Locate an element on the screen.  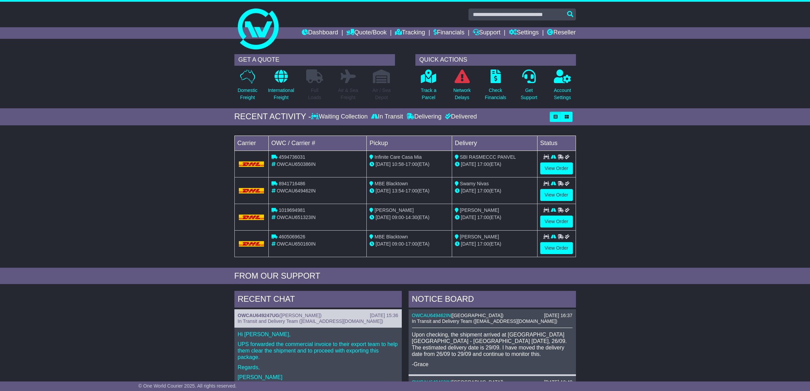
a: OWCAU649247UG is located at coordinates (259, 315).